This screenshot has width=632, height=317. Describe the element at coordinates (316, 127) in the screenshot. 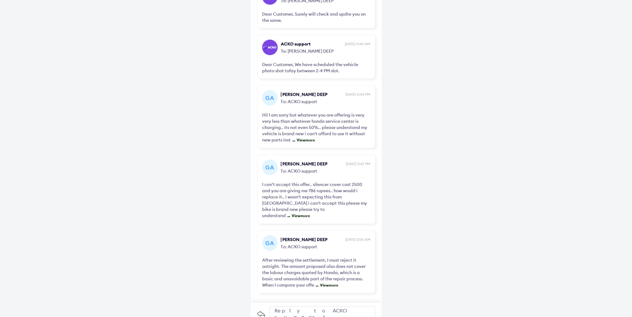

I see `div: Hi! I am sorry but whatever you are offering is very very less than whatever honda service center...` at that location.